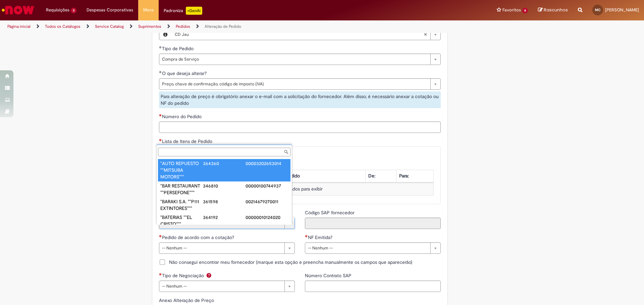  I want to click on div: 364360, so click(224, 164).